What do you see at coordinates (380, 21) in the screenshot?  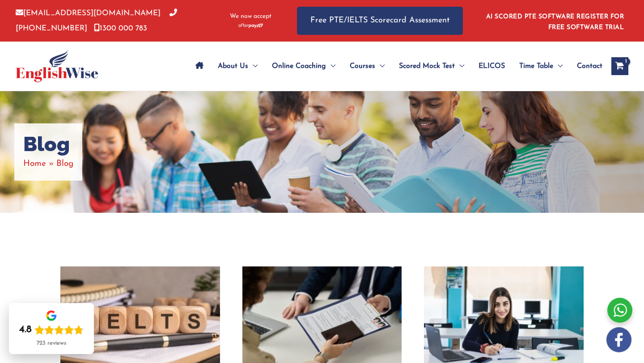 I see `a: Free PTE/IELTS Scorecard Assessment` at bounding box center [380, 21].